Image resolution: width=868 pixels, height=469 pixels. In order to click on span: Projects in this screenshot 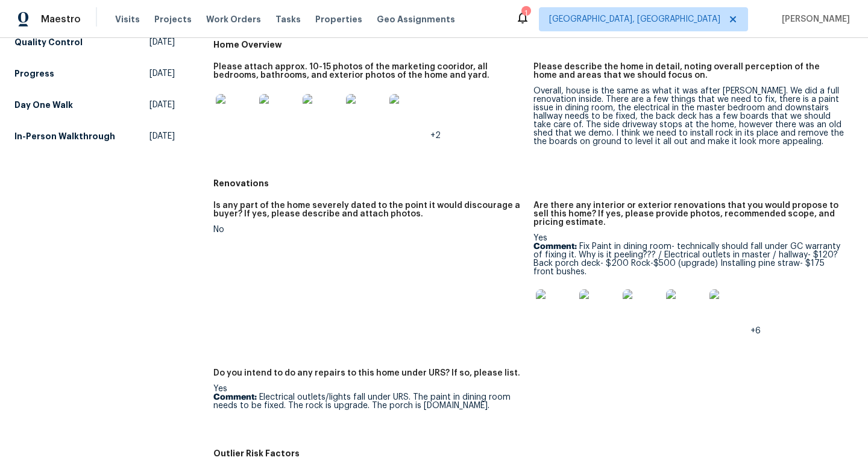, I will do `click(173, 19)`.